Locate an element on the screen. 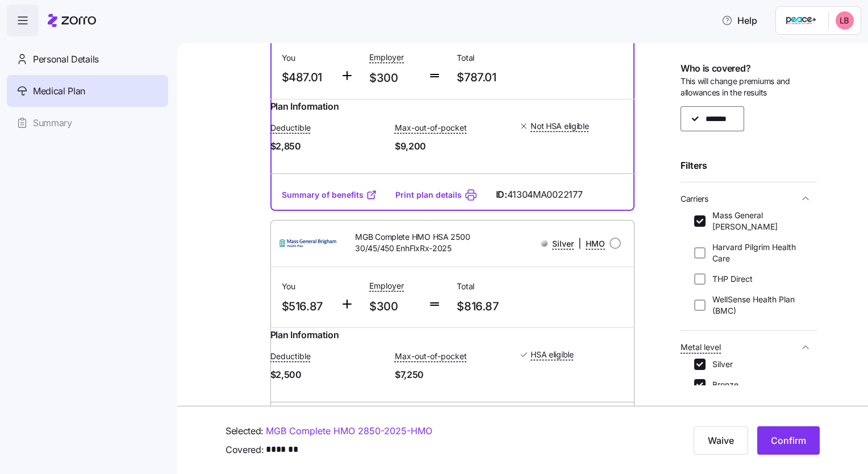 This screenshot has height=474, width=868. div: Filters is located at coordinates (748, 165).